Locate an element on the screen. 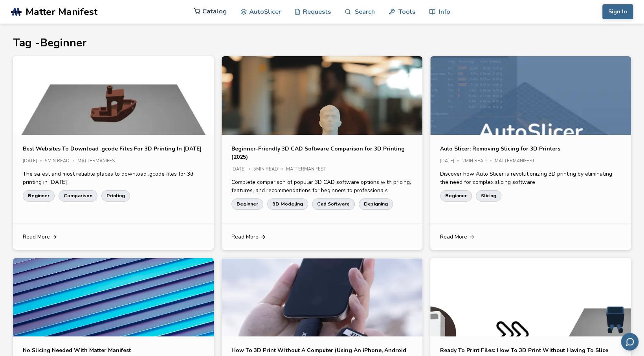  a: Slicing is located at coordinates (488, 196).